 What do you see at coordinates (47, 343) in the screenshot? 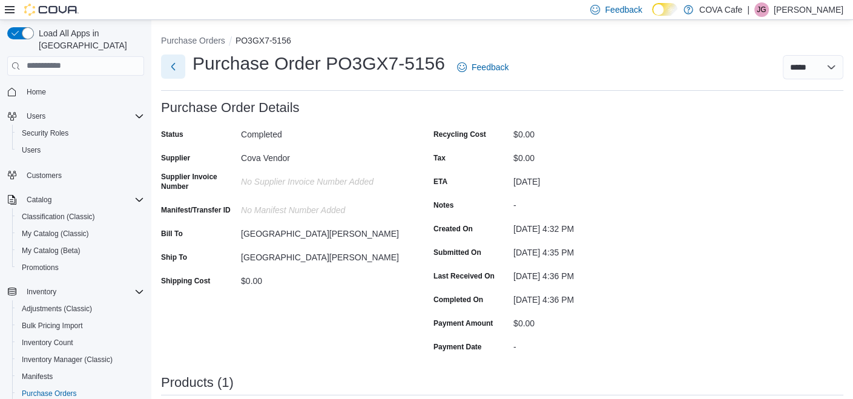
I see `a: Inventory Count` at bounding box center [47, 343].